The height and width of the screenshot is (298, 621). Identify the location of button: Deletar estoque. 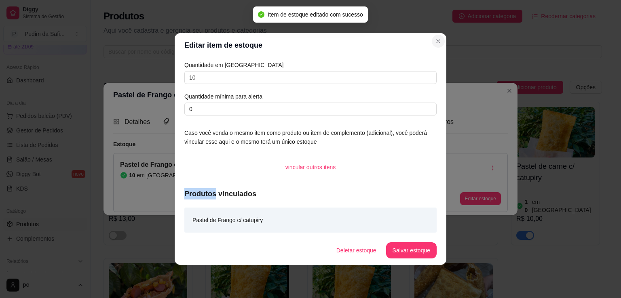
(356, 251).